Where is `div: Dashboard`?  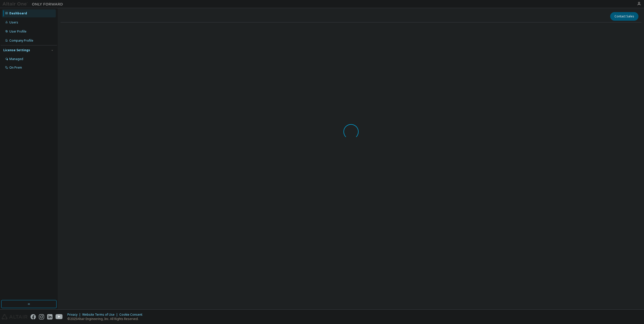
div: Dashboard is located at coordinates (18, 13).